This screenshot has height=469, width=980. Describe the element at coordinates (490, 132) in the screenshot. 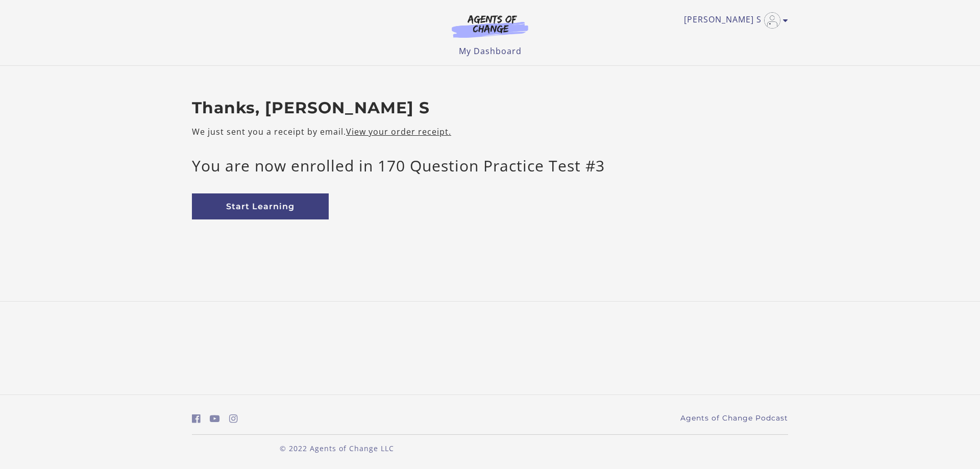

I see `p: We just sent you a receipt by email.` at that location.